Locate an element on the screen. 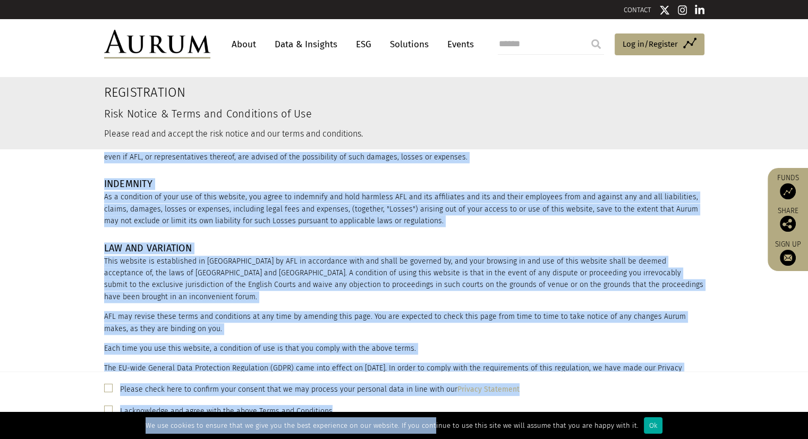  a: Log in/Register is located at coordinates (659, 45).